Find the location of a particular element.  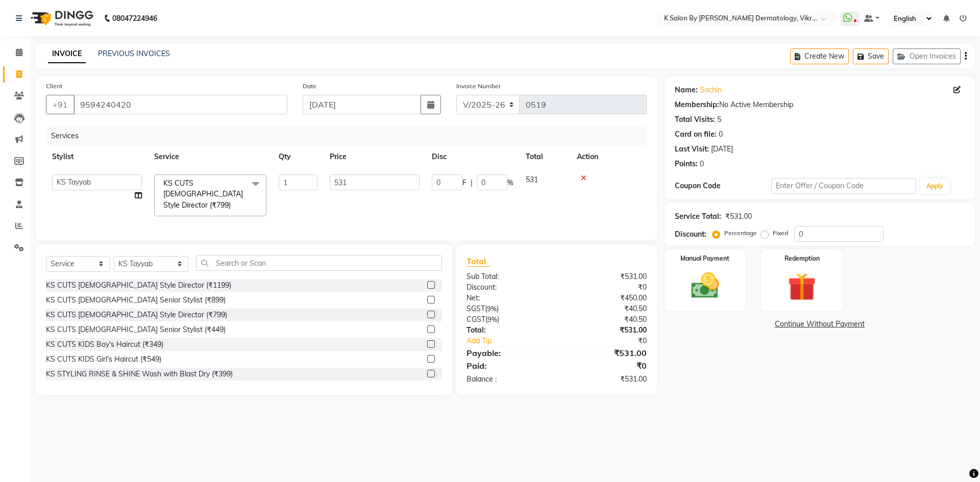

label: Manual Payment is located at coordinates (705, 259).